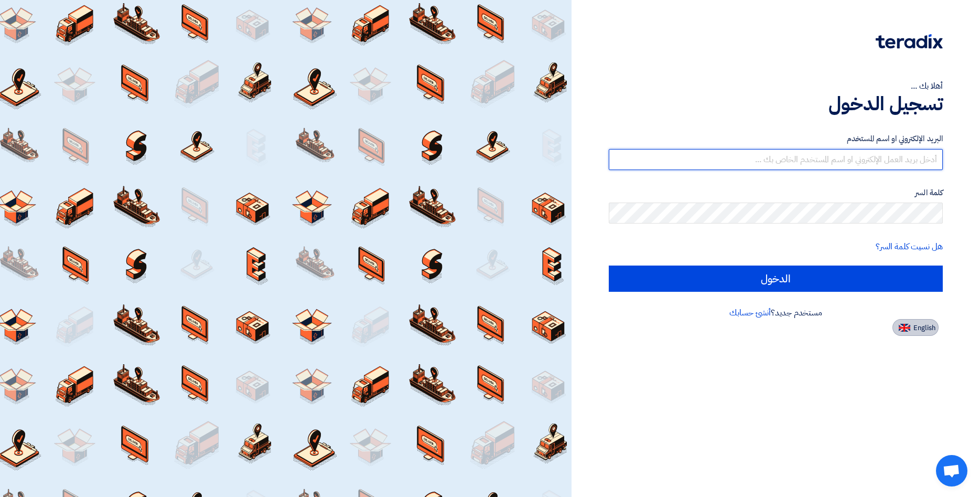 The width and height of the screenshot is (980, 497). What do you see at coordinates (776, 193) in the screenshot?
I see `label: كلمة السر` at bounding box center [776, 193].